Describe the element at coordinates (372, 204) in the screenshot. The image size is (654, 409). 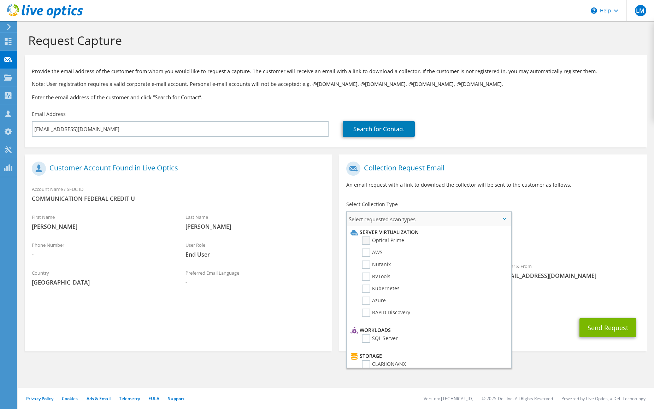
I see `label: Select Collection Type` at that location.